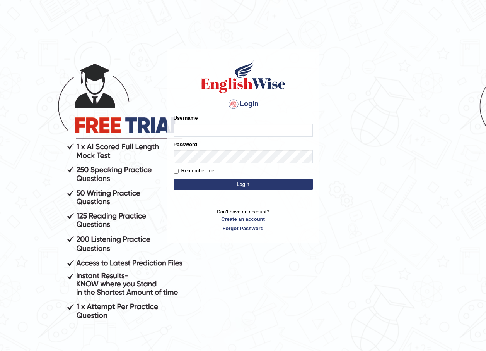 Image resolution: width=486 pixels, height=351 pixels. I want to click on a: Forgot Password, so click(243, 228).